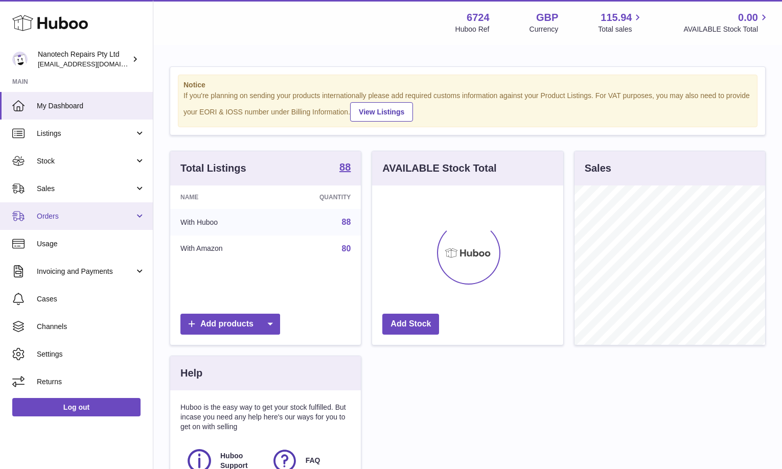 Image resolution: width=782 pixels, height=469 pixels. Describe the element at coordinates (191, 373) in the screenshot. I see `h3: Help` at that location.